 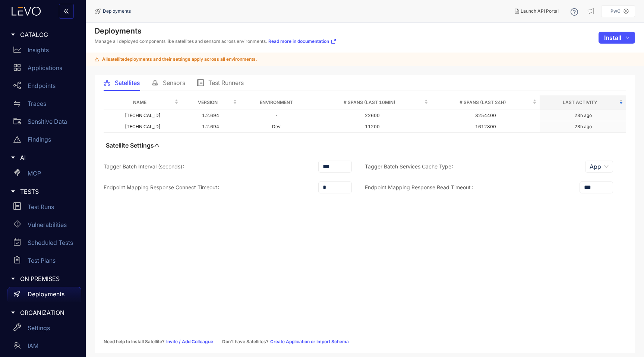 I want to click on span: CATALOG, so click(x=48, y=35).